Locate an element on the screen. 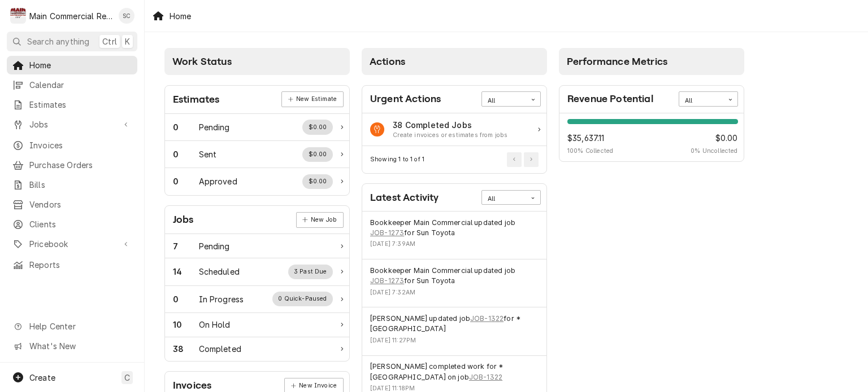 The image size is (868, 392). span: Help Center is located at coordinates (79, 327).